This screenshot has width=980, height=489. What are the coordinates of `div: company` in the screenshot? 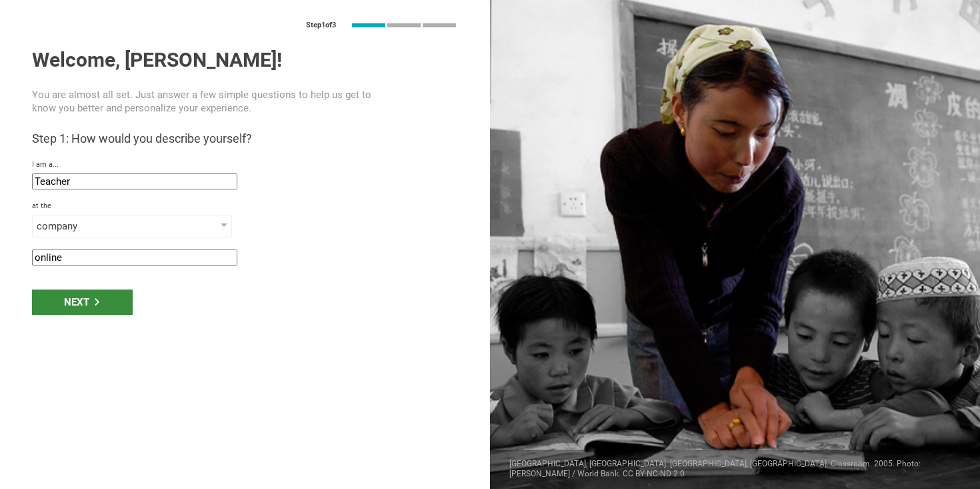 It's located at (113, 226).